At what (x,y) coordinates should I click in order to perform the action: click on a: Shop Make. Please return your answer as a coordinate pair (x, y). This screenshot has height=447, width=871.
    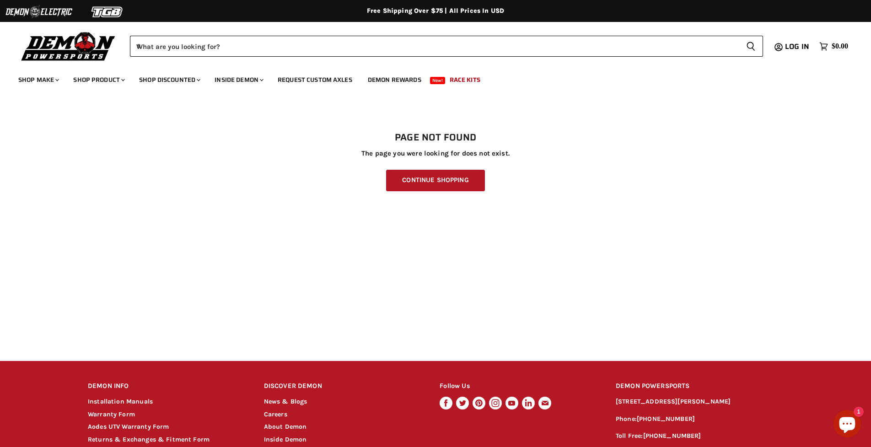
    Looking at the image, I should click on (38, 80).